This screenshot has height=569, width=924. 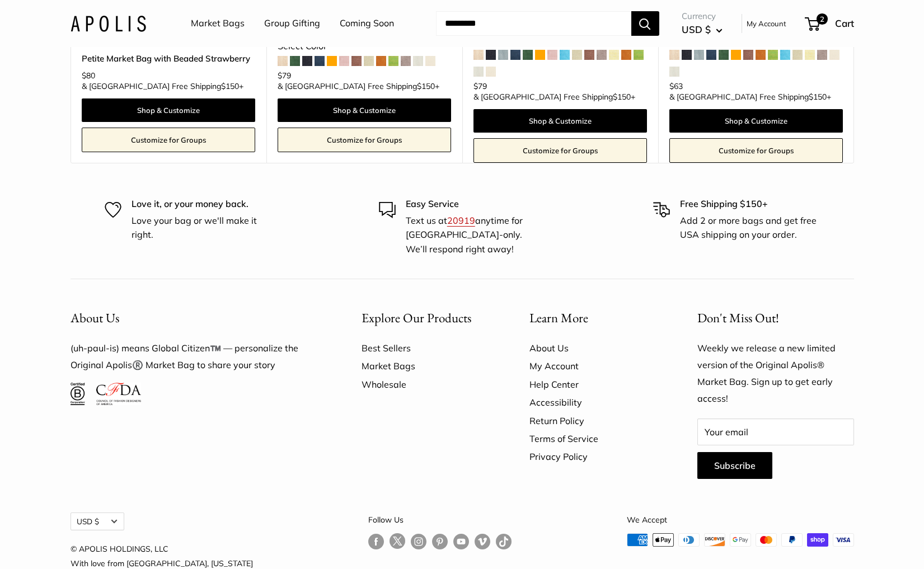 I want to click on span: Explore Our Products, so click(x=416, y=318).